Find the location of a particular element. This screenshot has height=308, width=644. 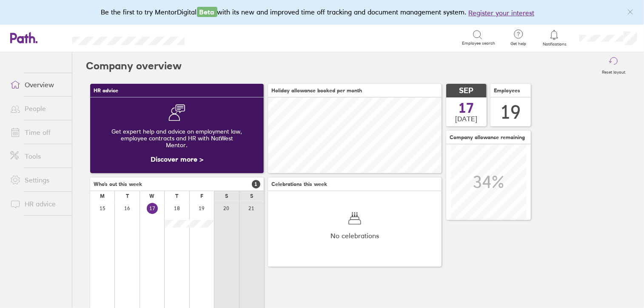

span: Get help is located at coordinates (518, 44).